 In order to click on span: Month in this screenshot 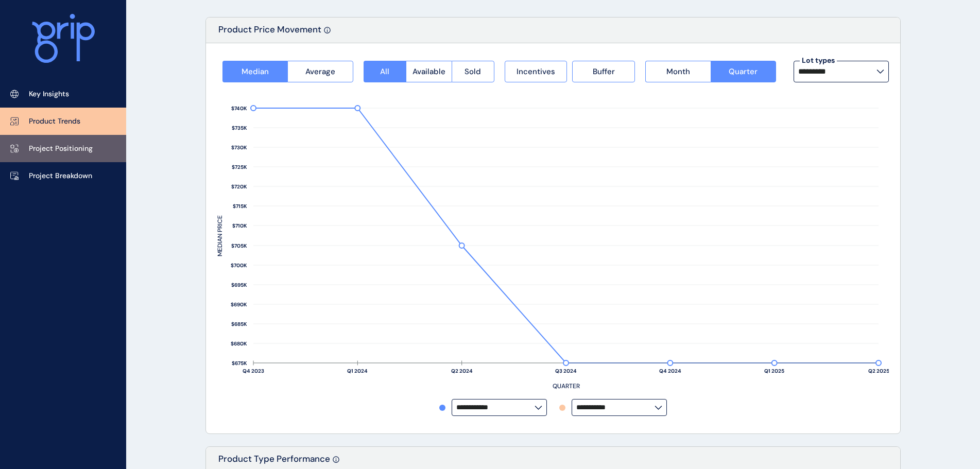, I will do `click(678, 72)`.